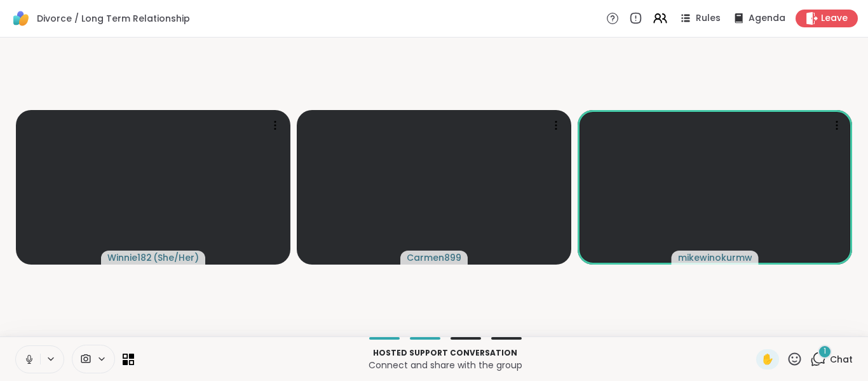 The image size is (868, 381). What do you see at coordinates (841, 359) in the screenshot?
I see `span: Chat` at bounding box center [841, 359].